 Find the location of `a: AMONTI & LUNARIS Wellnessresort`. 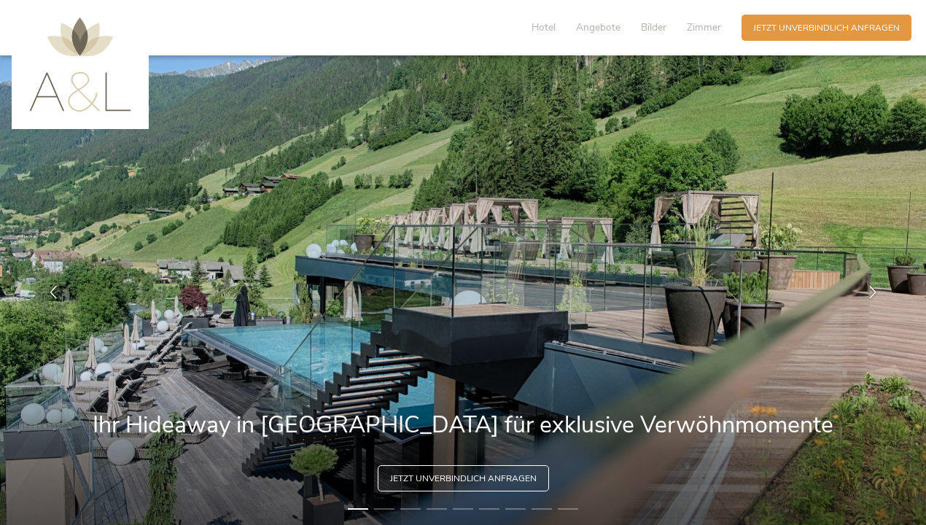

a: AMONTI & LUNARIS Wellnessresort is located at coordinates (80, 64).